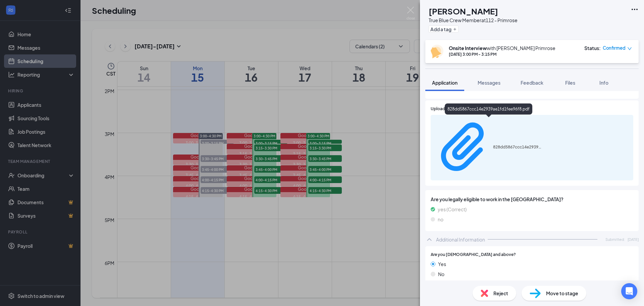  What do you see at coordinates (445, 83) in the screenshot?
I see `span: Application` at bounding box center [445, 83].